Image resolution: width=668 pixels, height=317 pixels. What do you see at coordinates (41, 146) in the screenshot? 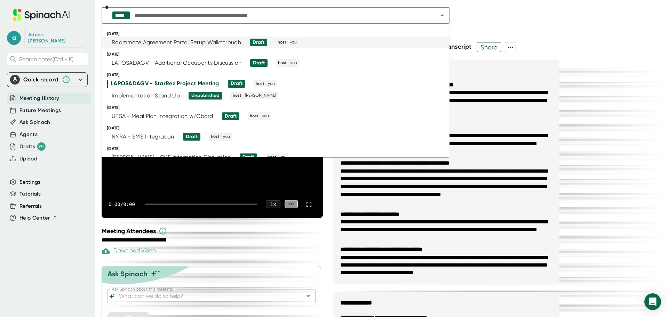
I see `div: 99+` at bounding box center [41, 146].